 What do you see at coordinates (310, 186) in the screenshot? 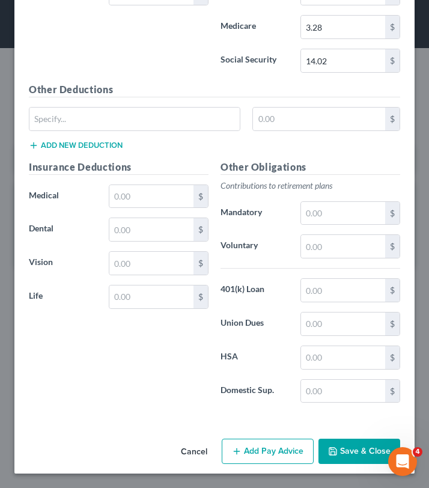
I see `p: Contributions to retirement plans` at bounding box center [310, 186].